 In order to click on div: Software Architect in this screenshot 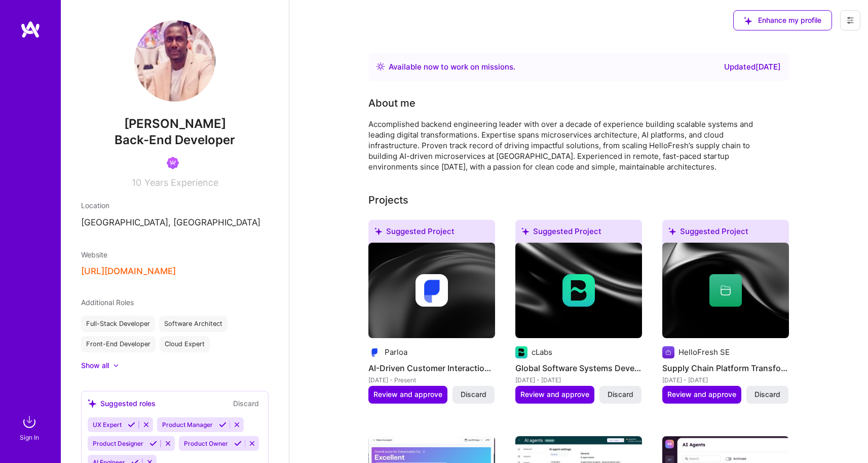, I will do `click(193, 324)`.